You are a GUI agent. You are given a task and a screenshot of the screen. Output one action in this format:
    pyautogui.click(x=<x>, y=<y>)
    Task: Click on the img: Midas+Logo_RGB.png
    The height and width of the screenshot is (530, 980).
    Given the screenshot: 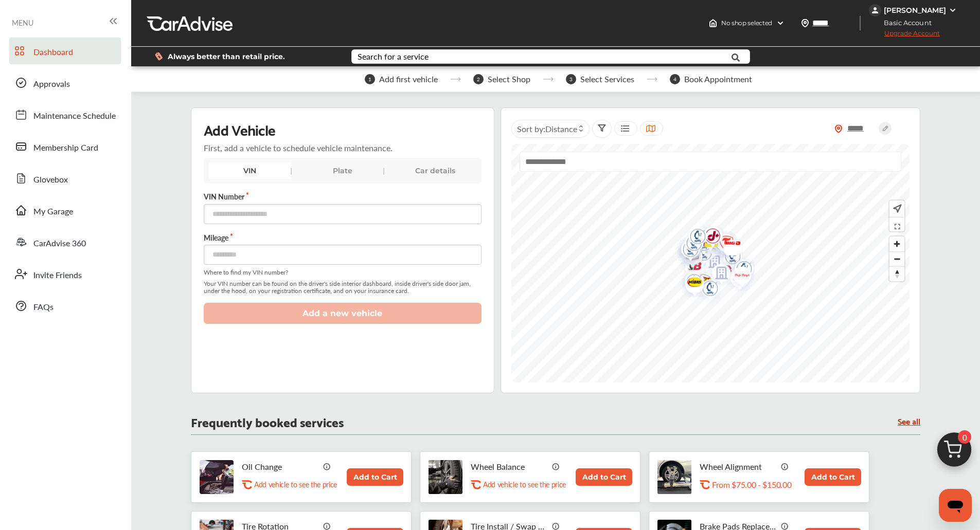 What is the action you would take?
    pyautogui.click(x=691, y=284)
    